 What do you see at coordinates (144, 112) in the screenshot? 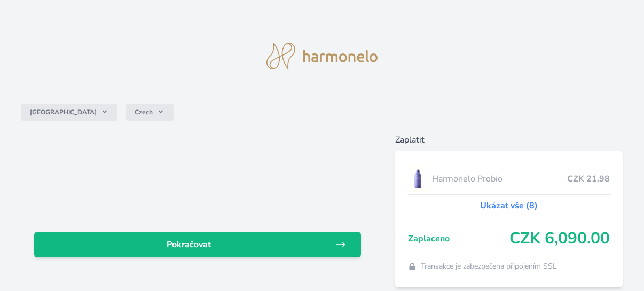
I see `span: Czech` at bounding box center [144, 112].